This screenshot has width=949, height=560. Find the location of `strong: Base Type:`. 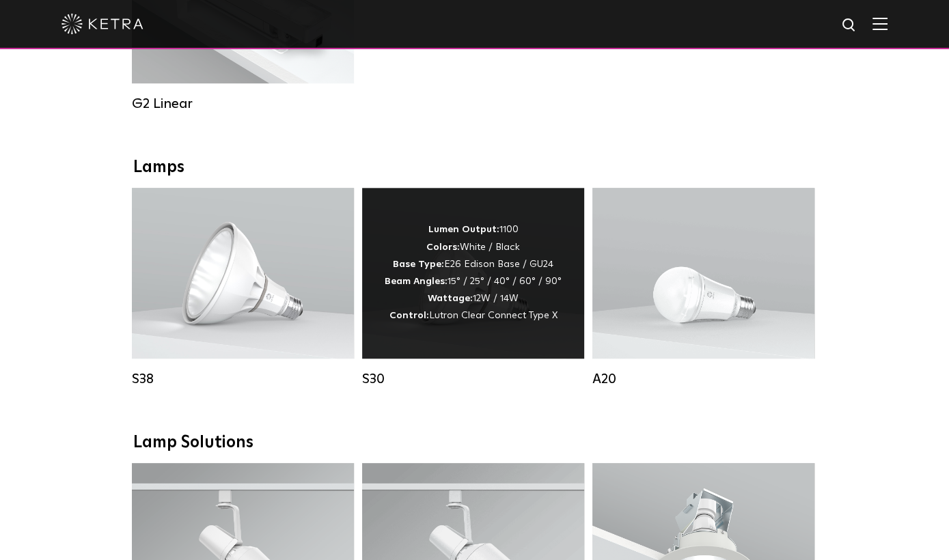

strong: Base Type: is located at coordinates (418, 264).